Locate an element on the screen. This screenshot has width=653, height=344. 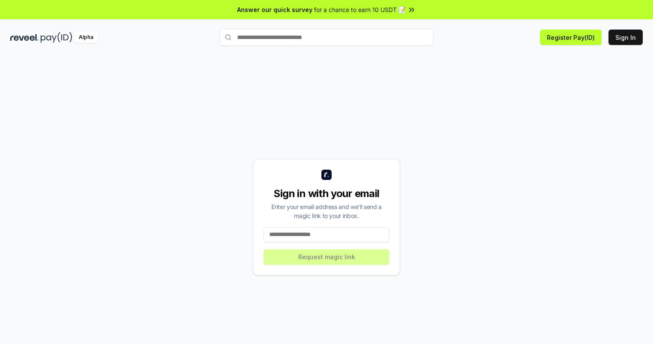
span: Answer our quick survey is located at coordinates (275, 9).